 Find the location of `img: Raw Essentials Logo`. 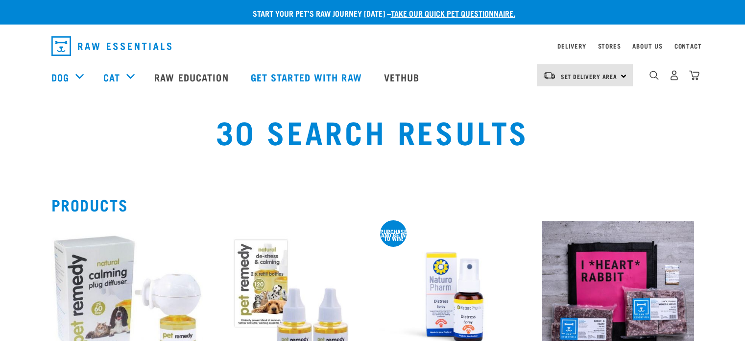

img: Raw Essentials Logo is located at coordinates (111, 46).